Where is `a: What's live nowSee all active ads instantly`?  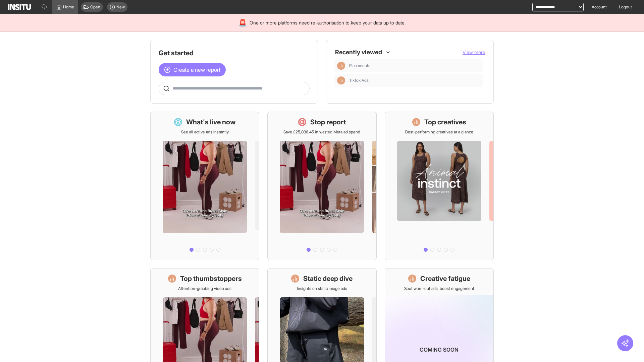 a: What's live nowSee all active ads instantly is located at coordinates (205, 186).